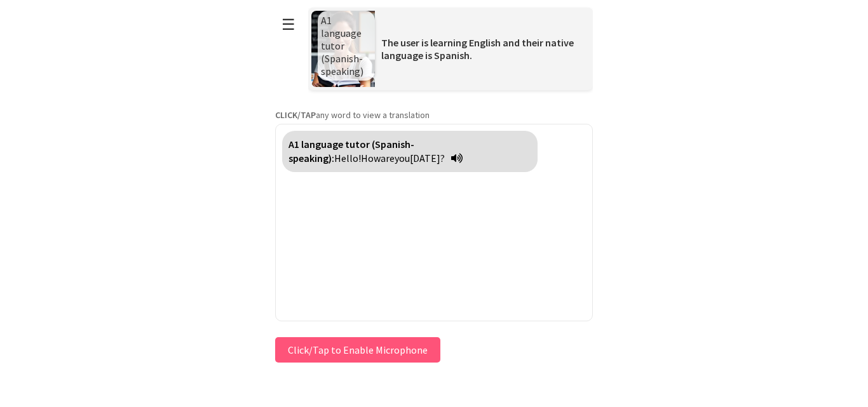 The image size is (868, 407). What do you see at coordinates (342, 46) in the screenshot?
I see `span: A1 language tutor (Spanish-speaking)` at bounding box center [342, 46].